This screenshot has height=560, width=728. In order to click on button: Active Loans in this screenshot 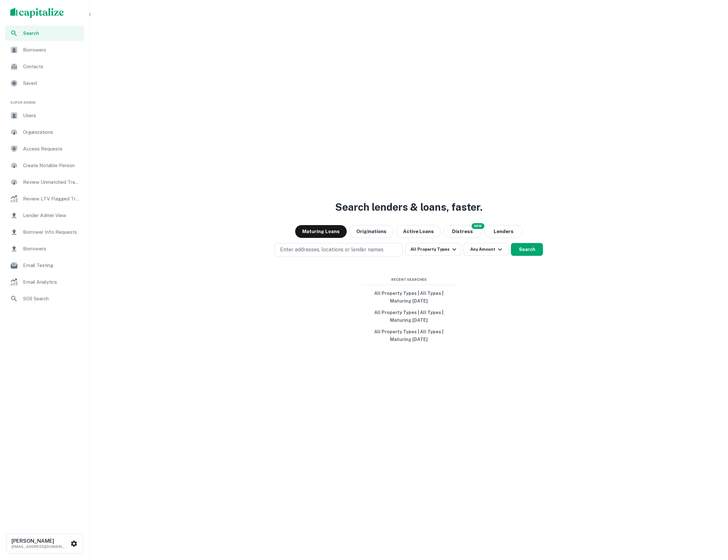, I will do `click(418, 232)`.